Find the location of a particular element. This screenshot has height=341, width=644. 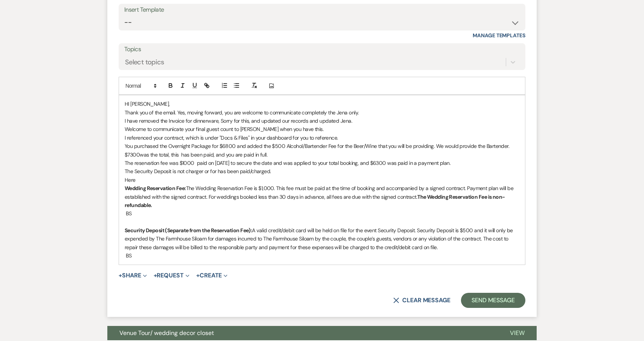

p: You purchased the Overnight Package for $6800 and added the $500 Alcohol/Bartender Fee for the Be... is located at coordinates (322, 150).